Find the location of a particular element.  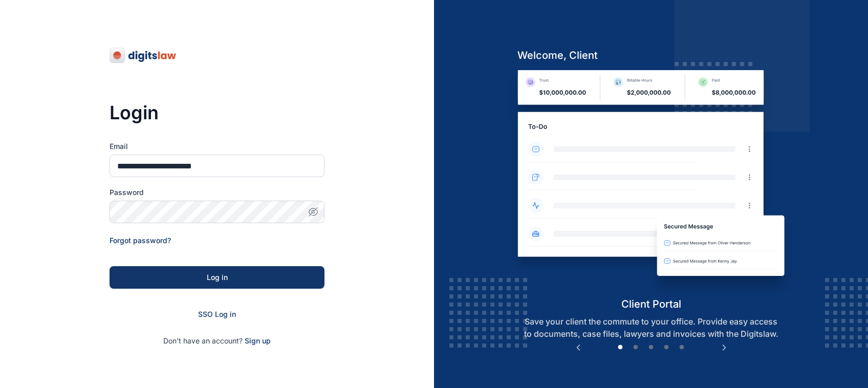

span: SSO Log in is located at coordinates (217, 314).